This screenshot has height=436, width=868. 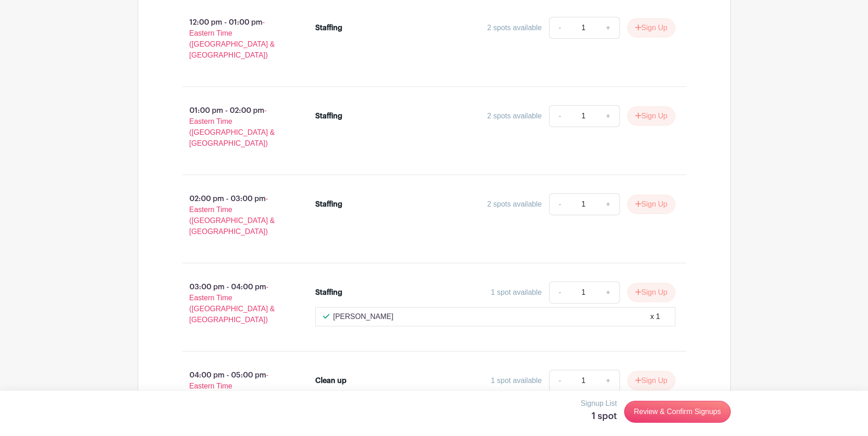 I want to click on p: 12:00 pm - 01:00 pm, so click(x=234, y=39).